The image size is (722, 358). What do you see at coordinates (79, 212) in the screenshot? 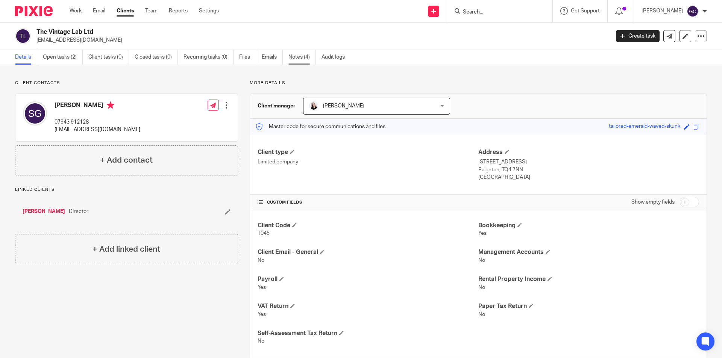
I see `span: Director` at bounding box center [79, 212].